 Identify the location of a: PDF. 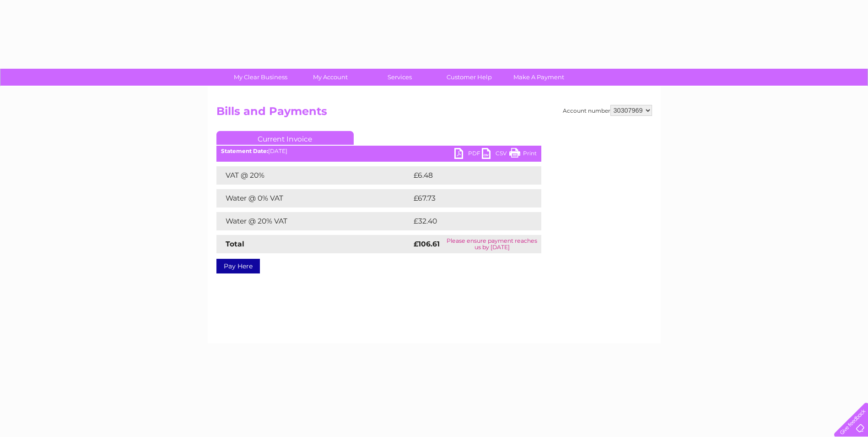
(468, 154).